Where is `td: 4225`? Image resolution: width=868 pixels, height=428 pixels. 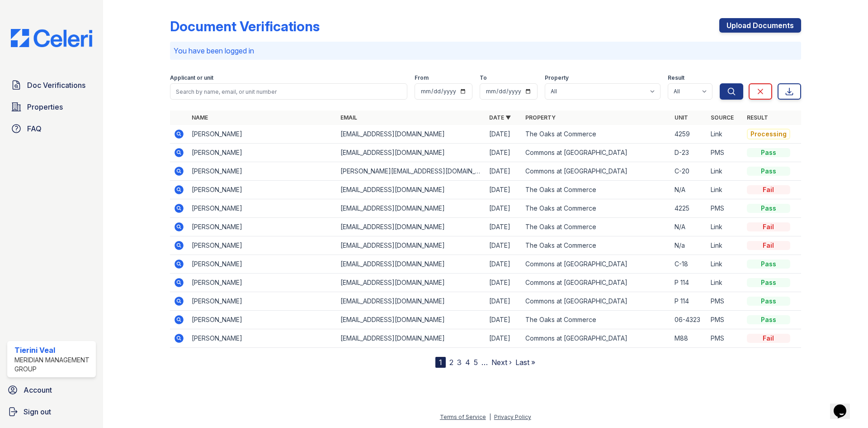
td: 4225 is located at coordinates (689, 208).